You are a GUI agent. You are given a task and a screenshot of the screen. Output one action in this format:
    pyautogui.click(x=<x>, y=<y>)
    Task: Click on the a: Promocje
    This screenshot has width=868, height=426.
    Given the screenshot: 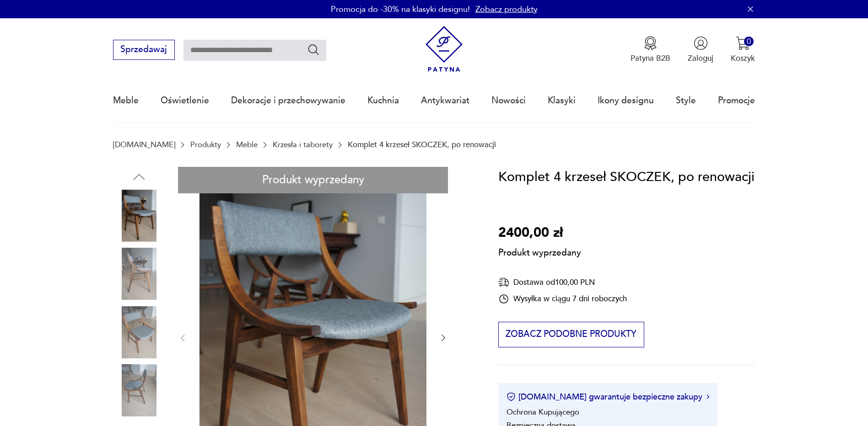 What is the action you would take?
    pyautogui.click(x=736, y=100)
    